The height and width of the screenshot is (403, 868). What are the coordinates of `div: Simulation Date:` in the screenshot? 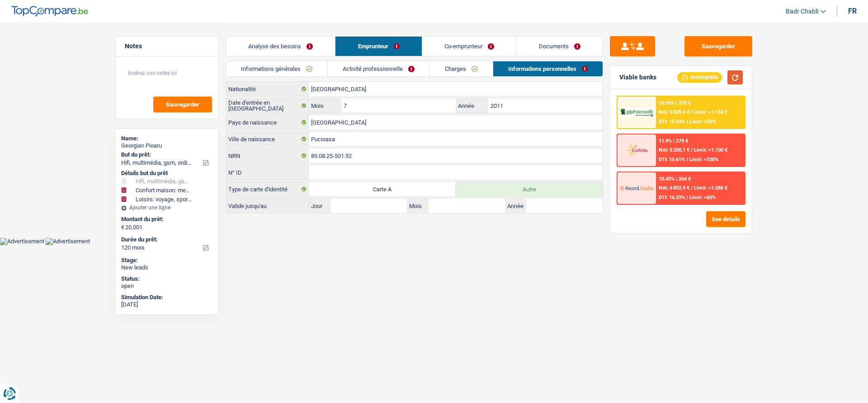 It's located at (166, 298).